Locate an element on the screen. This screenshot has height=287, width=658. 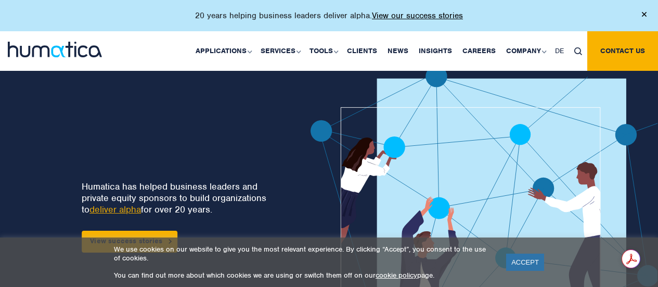
a: deliver alpha is located at coordinates (115, 209).